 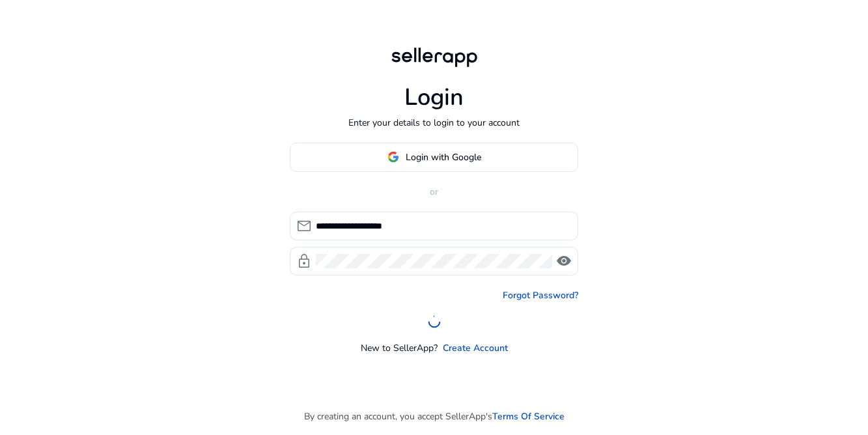 I want to click on a: Forgot Password?, so click(x=540, y=295).